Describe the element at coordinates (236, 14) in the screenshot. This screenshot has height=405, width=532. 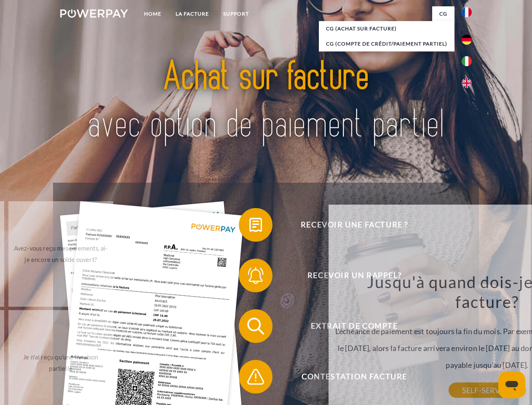
I see `a: Support` at that location.